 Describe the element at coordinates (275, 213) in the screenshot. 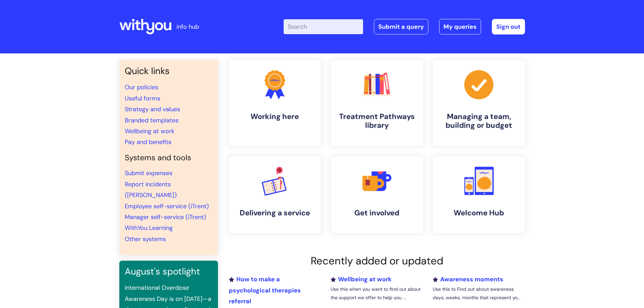

I see `h4: Delivering a service` at that location.